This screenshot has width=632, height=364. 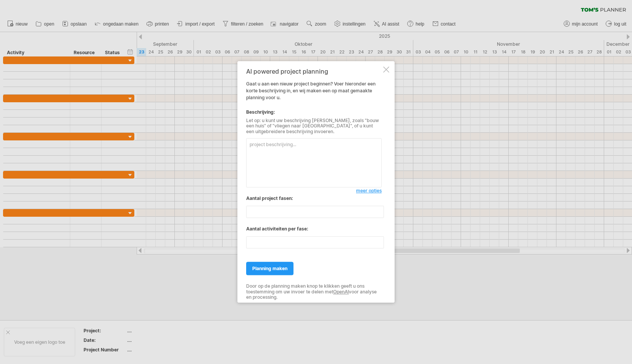 I want to click on div: Door op de planning maken knop te klikken geeft u ons toestemming om uw invoer te delen met voor ..., so click(x=314, y=292).